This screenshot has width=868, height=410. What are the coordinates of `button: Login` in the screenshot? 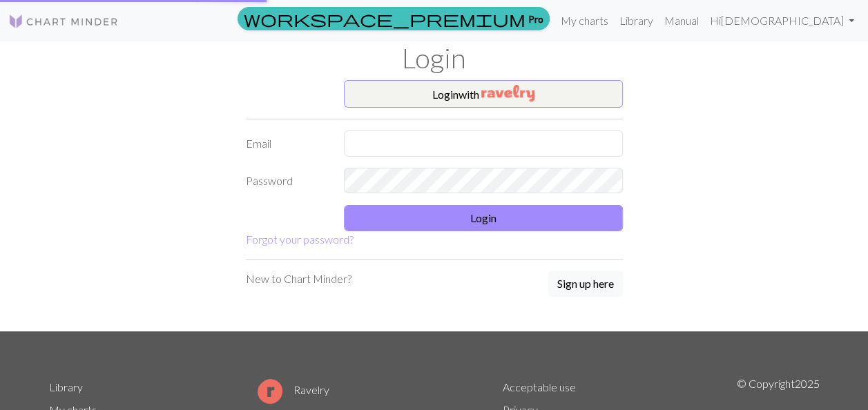 It's located at (484, 218).